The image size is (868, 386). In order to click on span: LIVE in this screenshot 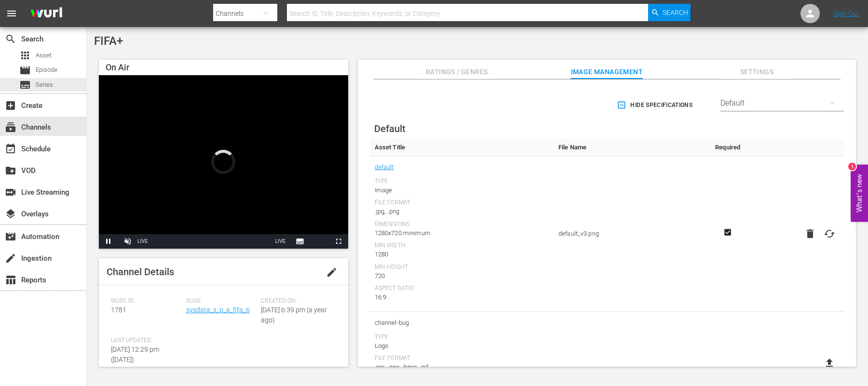, I will do `click(281, 241)`.